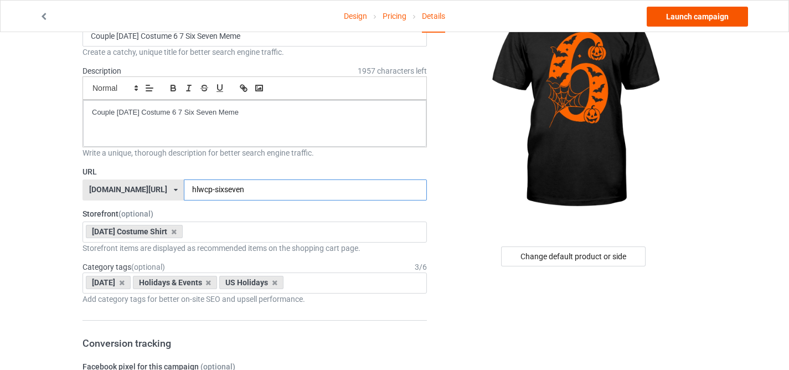 Image resolution: width=789 pixels, height=370 pixels. Describe the element at coordinates (255, 343) in the screenshot. I see `h3: Conversion tracking` at that location.